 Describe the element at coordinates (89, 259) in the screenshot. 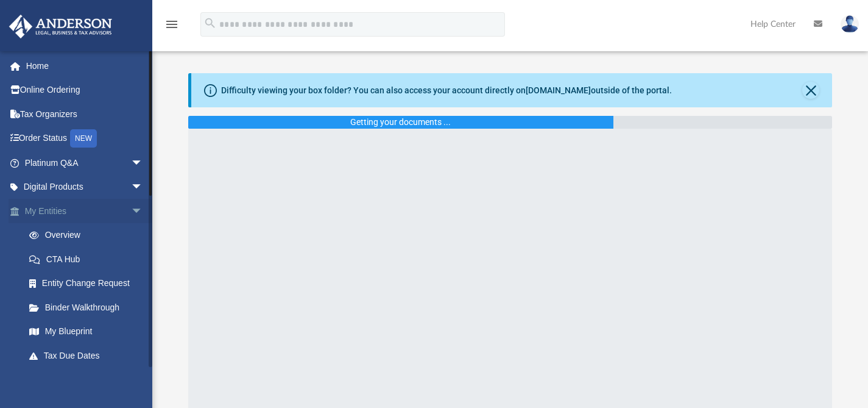

I see `a: CTA Hub` at that location.